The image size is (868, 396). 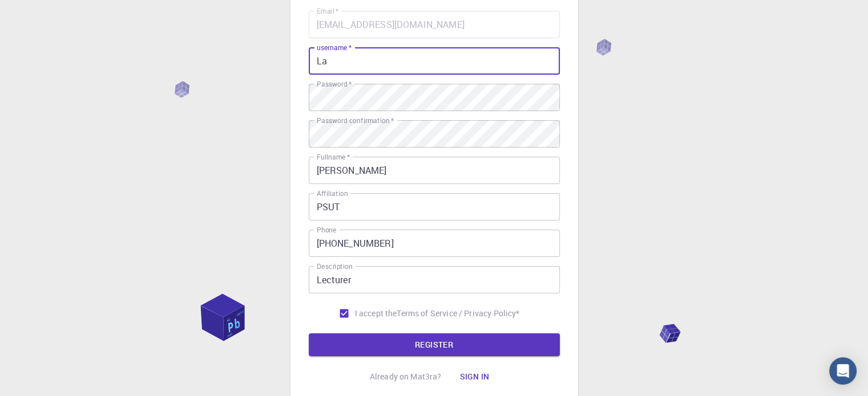 What do you see at coordinates (474, 377) in the screenshot?
I see `button: Sign in` at bounding box center [474, 377].